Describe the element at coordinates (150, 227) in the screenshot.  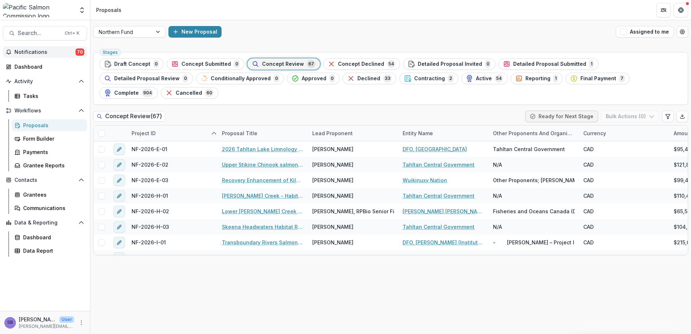
I see `span: NF-2026-H-03` at that location.